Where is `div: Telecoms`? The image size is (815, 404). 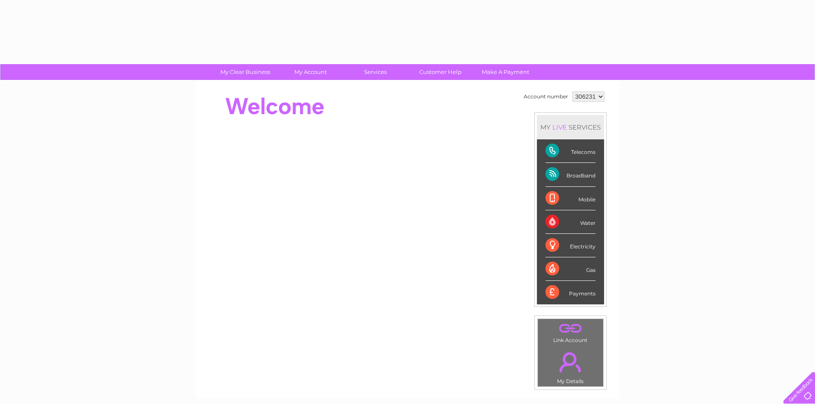 div: Telecoms is located at coordinates (570, 151).